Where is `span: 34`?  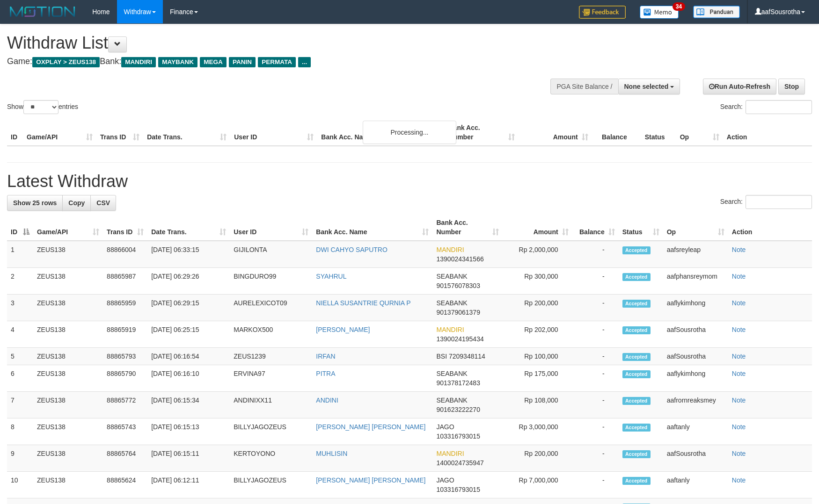 span: 34 is located at coordinates (679, 7).